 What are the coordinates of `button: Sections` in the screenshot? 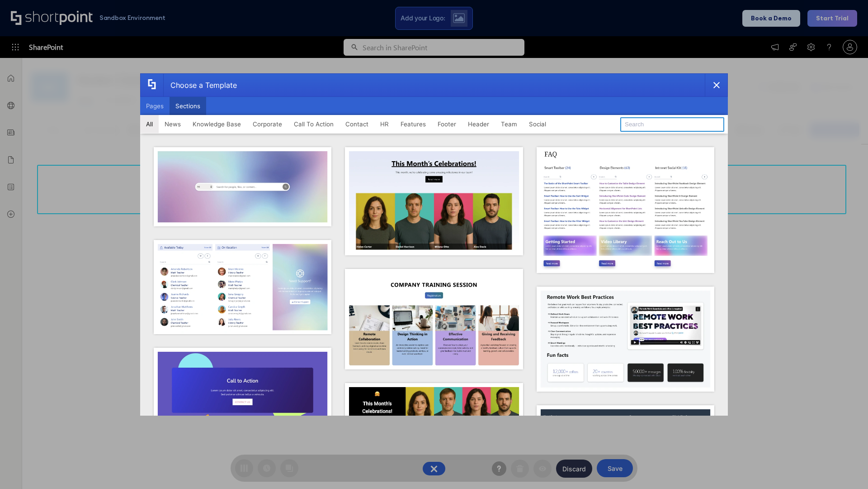 It's located at (188, 106).